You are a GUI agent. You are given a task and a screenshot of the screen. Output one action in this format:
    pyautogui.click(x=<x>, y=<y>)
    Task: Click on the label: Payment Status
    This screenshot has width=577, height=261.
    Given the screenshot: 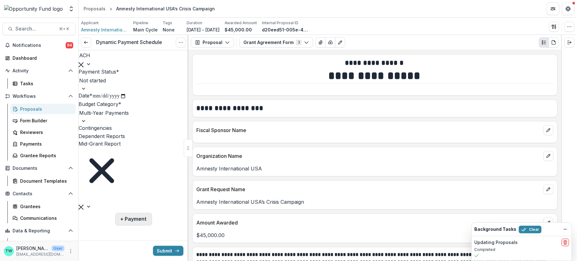 What is the action you would take?
    pyautogui.click(x=99, y=72)
    